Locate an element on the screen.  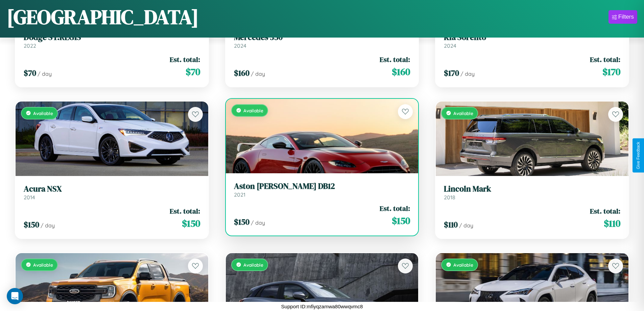
span: 2014 is located at coordinates (30, 197).